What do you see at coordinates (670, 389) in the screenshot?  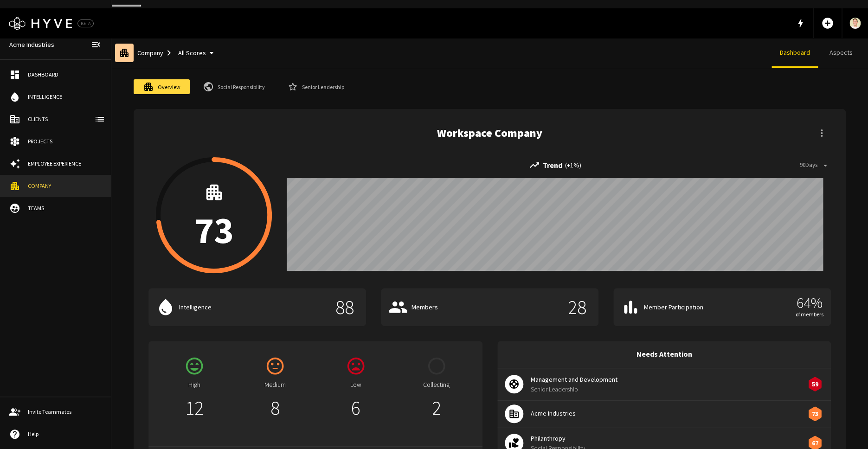 I see `p: Senior Leadership` at bounding box center [670, 389].